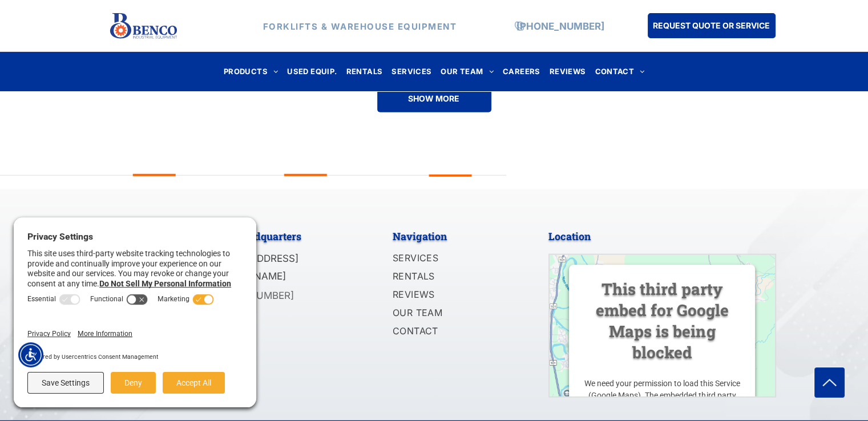  Describe the element at coordinates (569, 236) in the screenshot. I see `span: Location` at that location.